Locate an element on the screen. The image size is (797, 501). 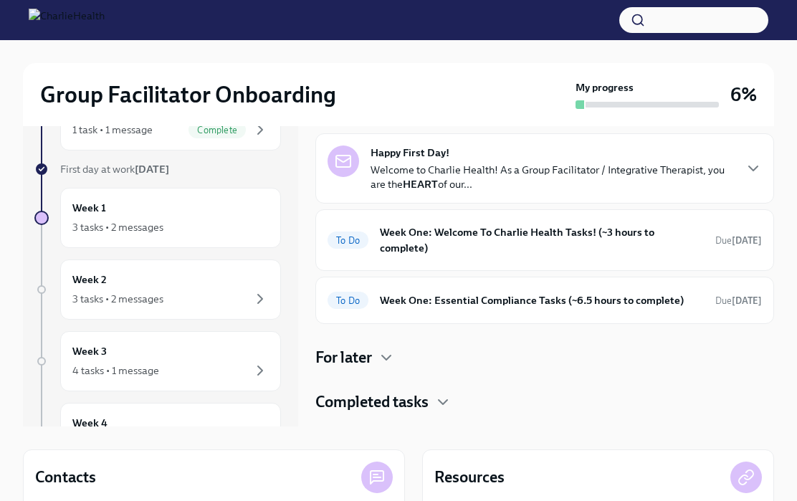
div: 1 task • 1 message is located at coordinates (113, 130).